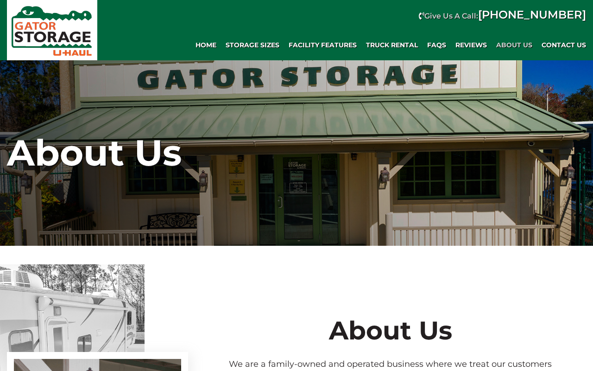 This screenshot has height=371, width=593. What do you see at coordinates (390, 330) in the screenshot?
I see `h2: About Us` at bounding box center [390, 330].